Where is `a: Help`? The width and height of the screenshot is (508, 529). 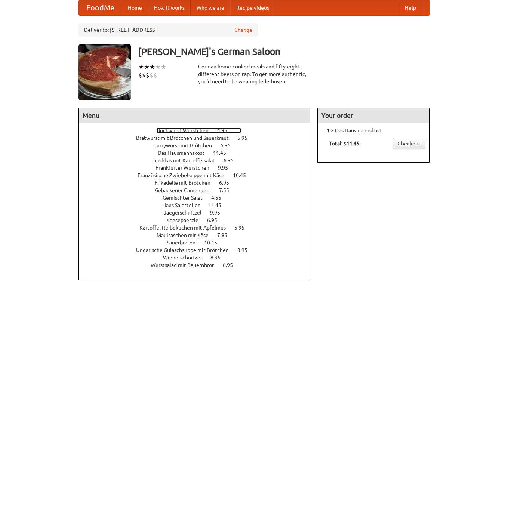 a: Help is located at coordinates (411, 8).